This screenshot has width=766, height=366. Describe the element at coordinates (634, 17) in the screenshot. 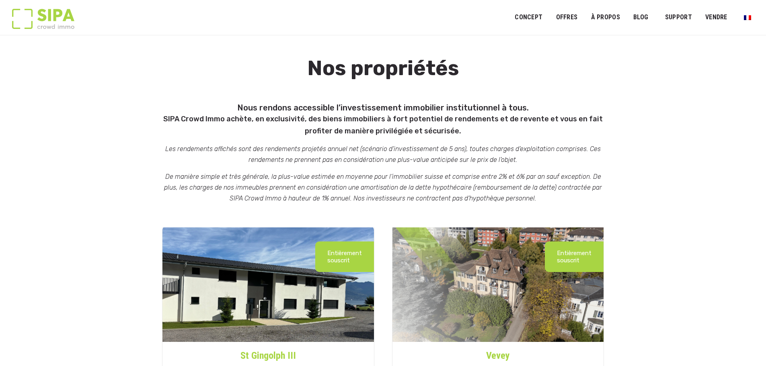

I see `nav: Menu principal` at that location.